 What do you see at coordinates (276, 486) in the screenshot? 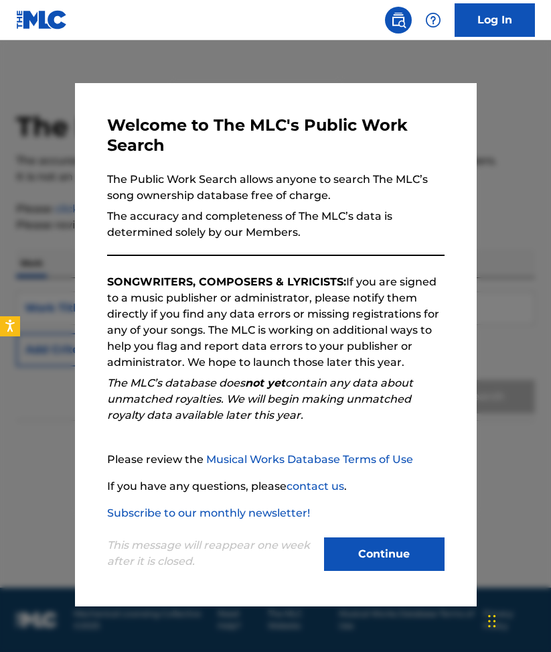
I see `p: If you have any questions, please .` at bounding box center [276, 486].